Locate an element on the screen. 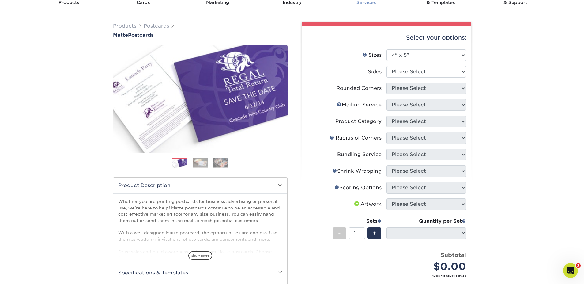 Image resolution: width=584 pixels, height=284 pixels. button: Start recording is located at coordinates (41, 203).